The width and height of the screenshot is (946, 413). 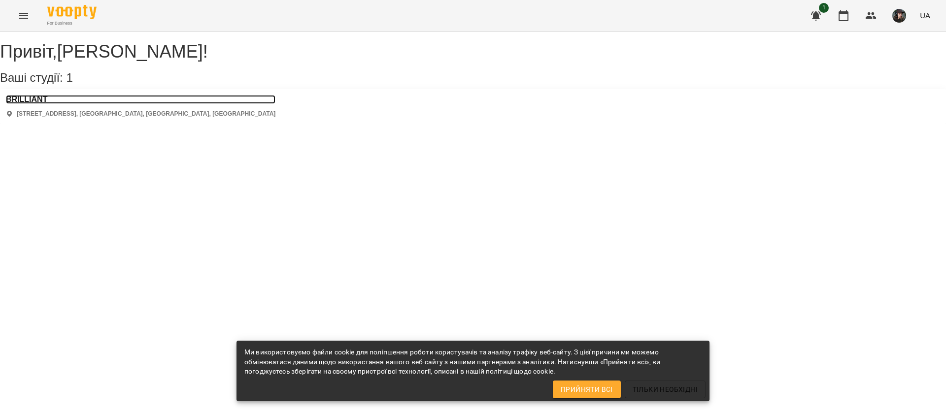 What do you see at coordinates (925, 15) in the screenshot?
I see `button: UA` at bounding box center [925, 15].